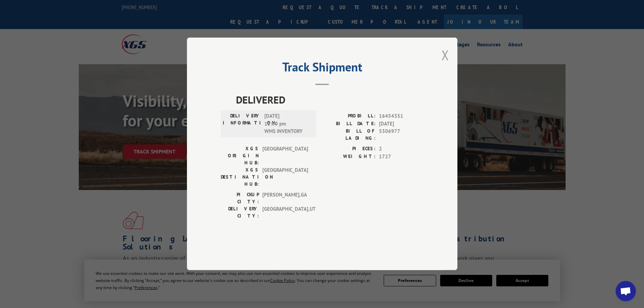 This screenshot has width=644, height=308. What do you see at coordinates (330, 100) in the screenshot?
I see `span: DELIVERED` at bounding box center [330, 100].